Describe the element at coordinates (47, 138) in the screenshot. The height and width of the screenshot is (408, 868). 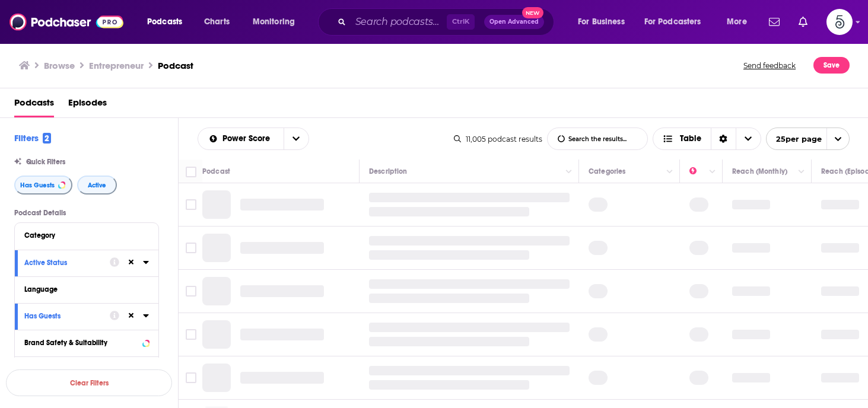
I see `span: 2` at that location.